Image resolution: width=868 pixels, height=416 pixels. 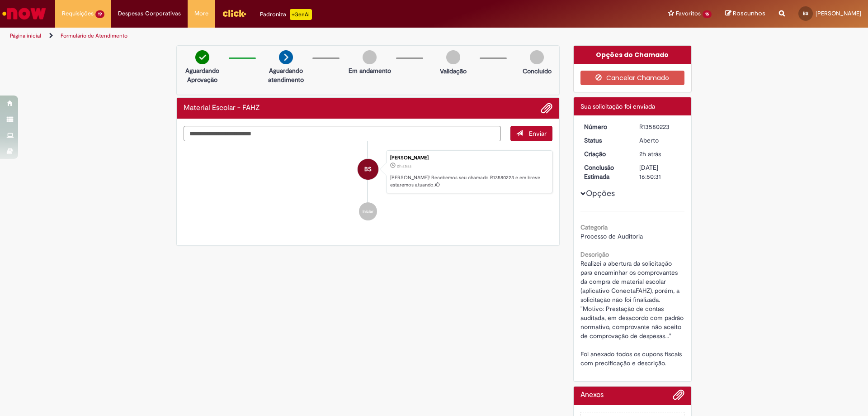 What do you see at coordinates (234, 13) in the screenshot?
I see `img: click_logo_yellow_360x200.png` at bounding box center [234, 13].